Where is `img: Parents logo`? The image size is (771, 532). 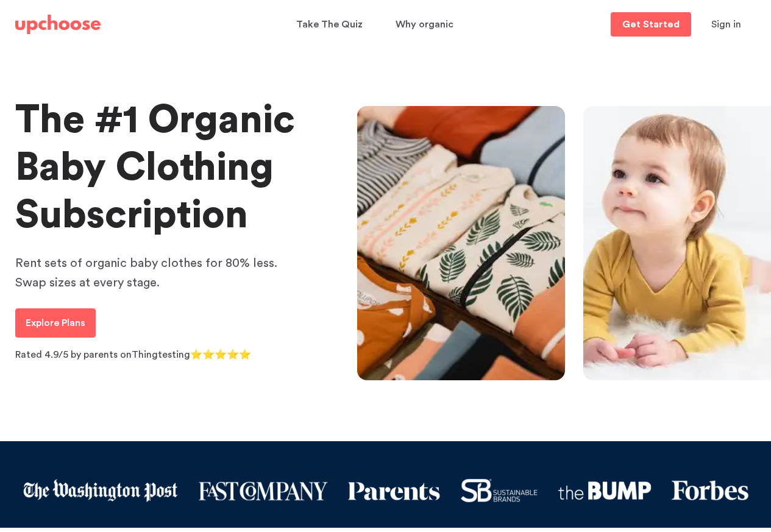 img: Parents logo is located at coordinates (395, 491).